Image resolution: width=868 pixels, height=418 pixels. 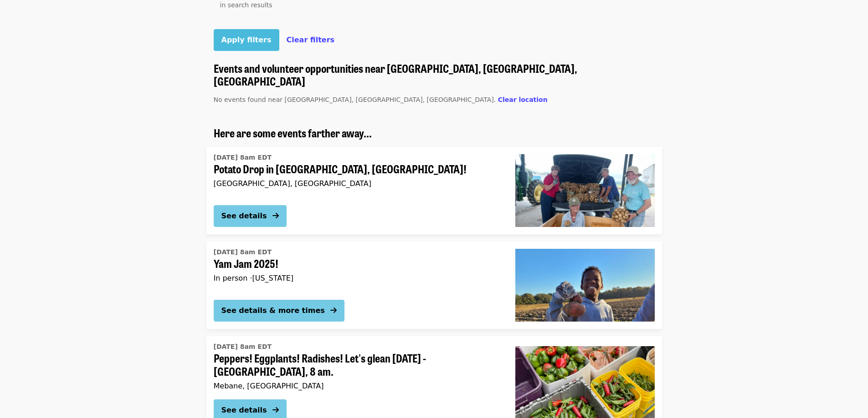 What do you see at coordinates (311, 40) in the screenshot?
I see `button: Clear filters` at bounding box center [311, 40].